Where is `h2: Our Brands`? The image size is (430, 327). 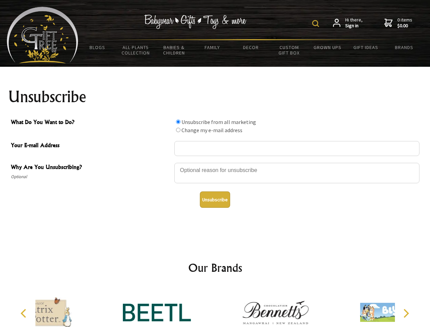 h2: Our Brands is located at coordinates (215, 267).